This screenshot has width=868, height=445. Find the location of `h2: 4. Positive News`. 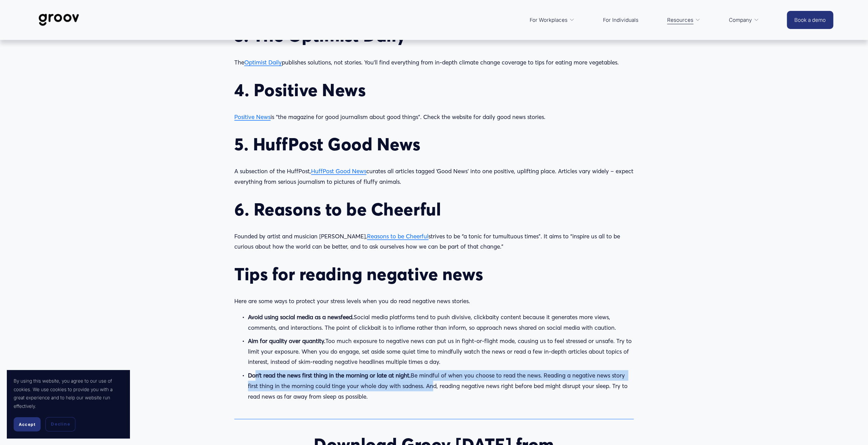

h2: 4. Positive News is located at coordinates (434, 89).